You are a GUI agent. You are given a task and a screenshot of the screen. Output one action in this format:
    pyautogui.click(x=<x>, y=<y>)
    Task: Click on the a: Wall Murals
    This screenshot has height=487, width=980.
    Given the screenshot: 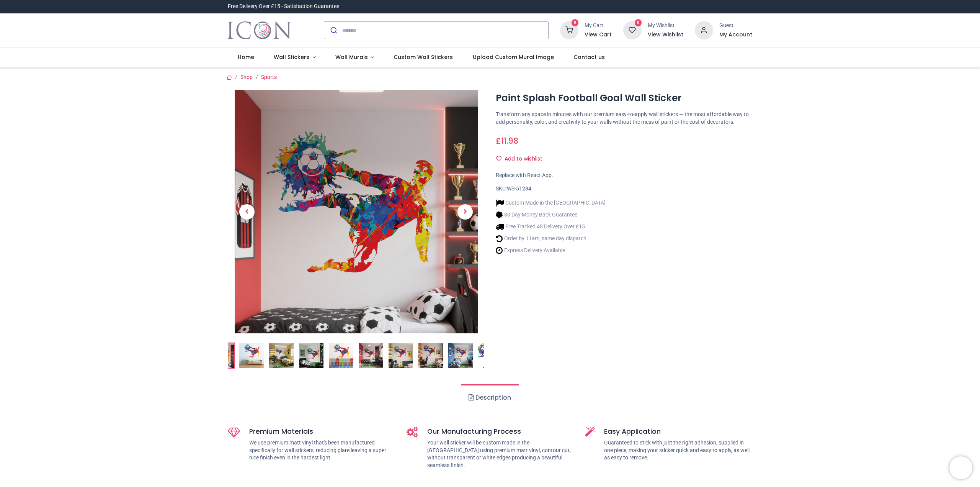 What is the action you would take?
    pyautogui.click(x=355, y=57)
    